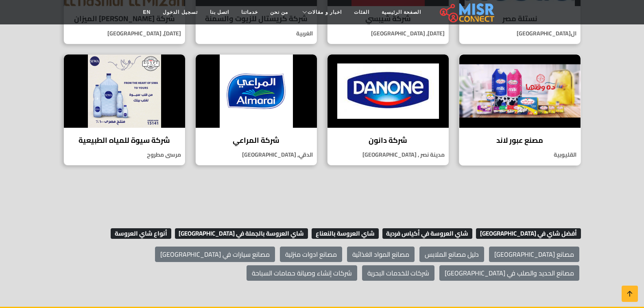  I want to click on img: مصنع عبور لاند, so click(520, 91).